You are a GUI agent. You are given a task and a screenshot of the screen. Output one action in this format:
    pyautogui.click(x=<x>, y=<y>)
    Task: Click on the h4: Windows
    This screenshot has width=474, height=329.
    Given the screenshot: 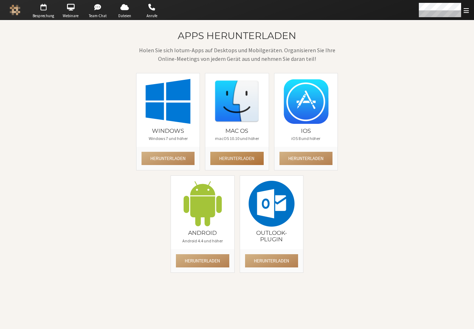 What is the action you would take?
    pyautogui.click(x=168, y=131)
    